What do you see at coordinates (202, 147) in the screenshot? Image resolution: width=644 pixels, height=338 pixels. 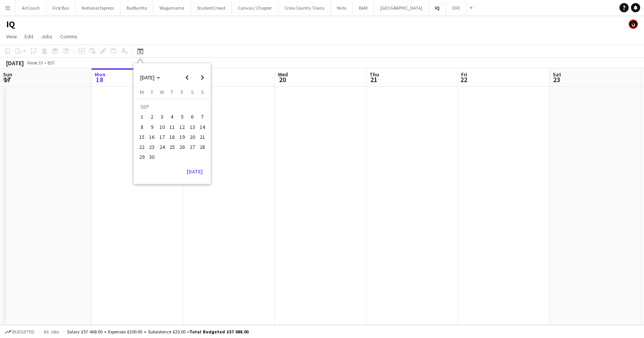 I see `span: 28` at bounding box center [202, 147].